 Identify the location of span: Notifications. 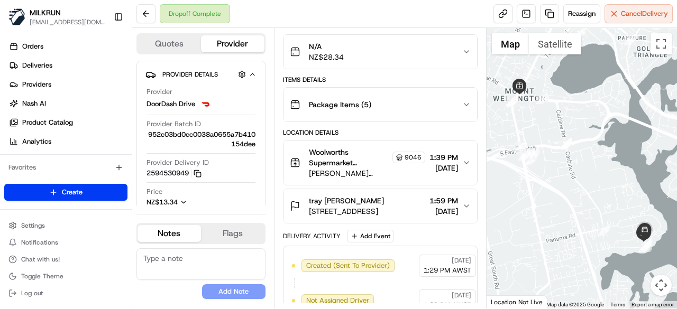
(40, 243).